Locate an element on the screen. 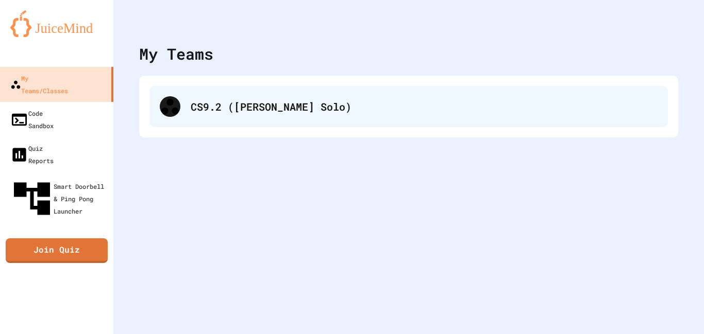 The image size is (704, 334). div: Smart Doorbell & Ping Pong Launcher is located at coordinates (60, 199).